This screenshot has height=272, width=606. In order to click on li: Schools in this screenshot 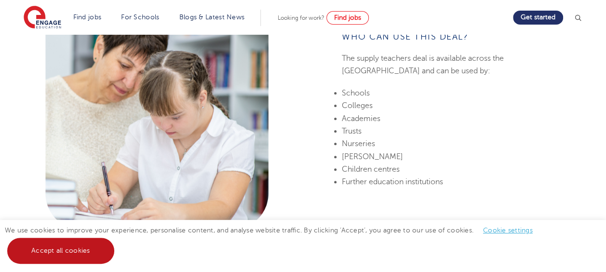, I will do `click(449, 93)`.